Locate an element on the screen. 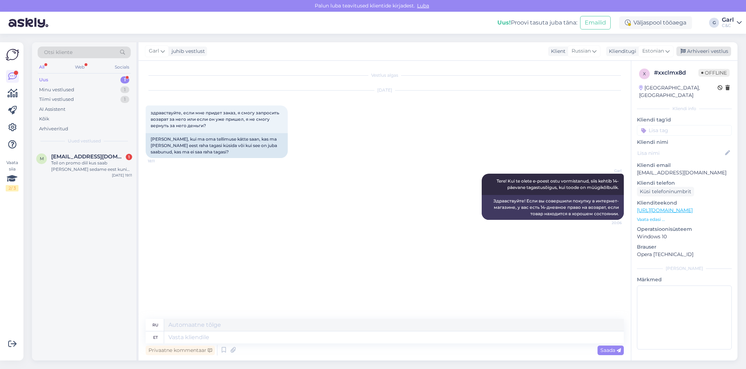 The image size is (746, 369). div: G is located at coordinates (714, 23).